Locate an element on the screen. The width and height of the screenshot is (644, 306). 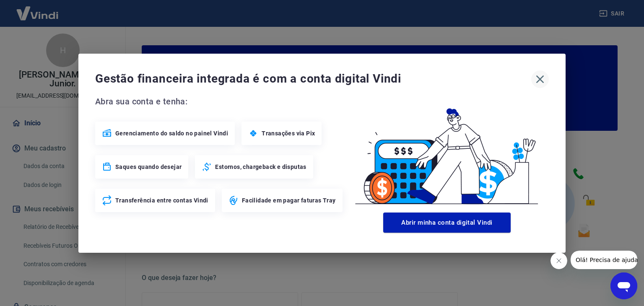
span: Transações via Pix is located at coordinates (288, 134).